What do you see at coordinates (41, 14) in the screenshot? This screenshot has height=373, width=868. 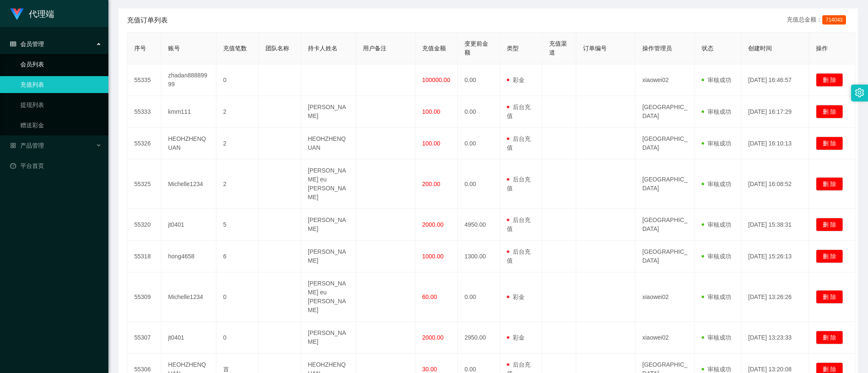 I see `h1: 代理端` at bounding box center [41, 14].